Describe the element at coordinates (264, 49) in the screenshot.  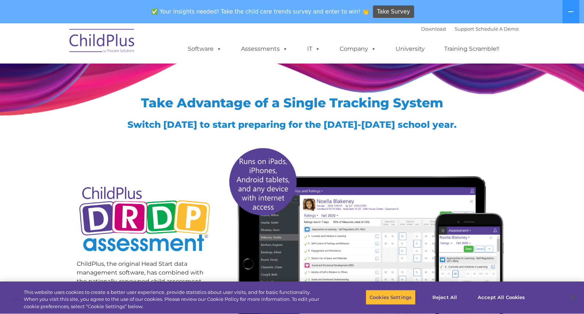
I see `a: Assessments` at that location.